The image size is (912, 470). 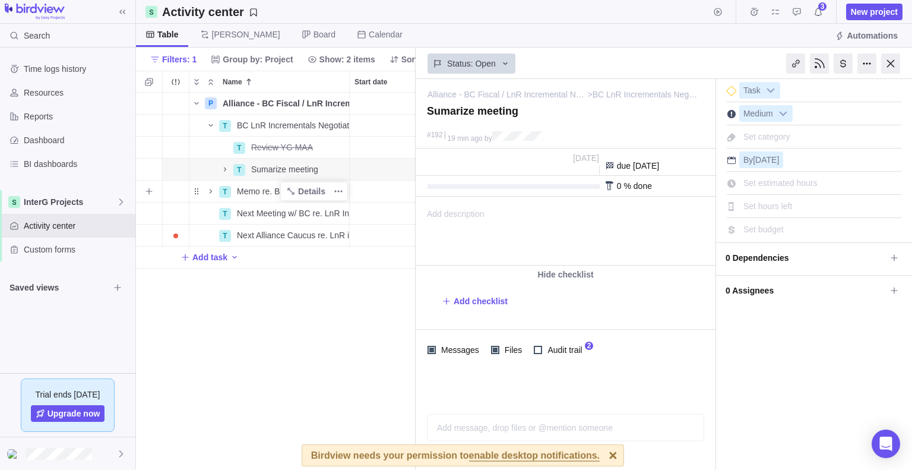 I want to click on span: 0, so click(x=620, y=186).